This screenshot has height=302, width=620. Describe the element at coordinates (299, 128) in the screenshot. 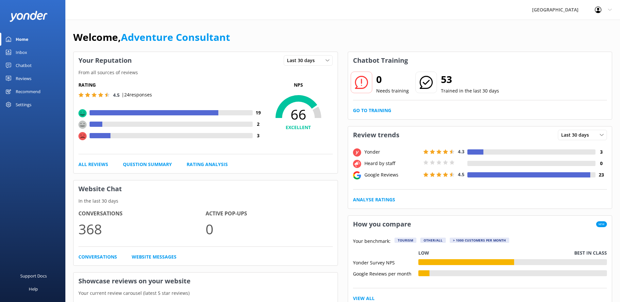

I see `h4: EXCELLENT` at that location.